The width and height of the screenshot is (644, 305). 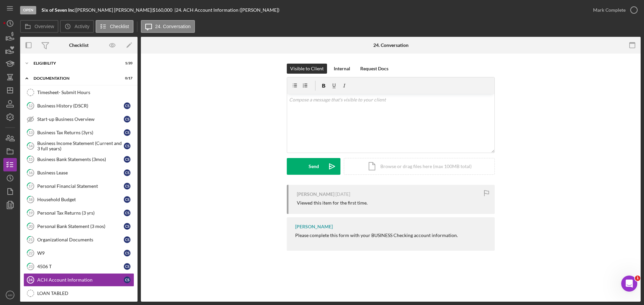 What do you see at coordinates (30, 105) in the screenshot?
I see `tspan: 12` at bounding box center [30, 105].